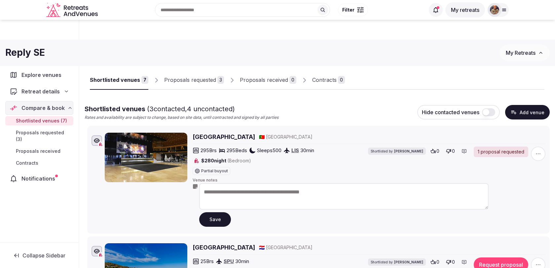 The height and width of the screenshot is (268, 555). Describe the element at coordinates (264, 80) in the screenshot. I see `div: Proposals received` at that location.